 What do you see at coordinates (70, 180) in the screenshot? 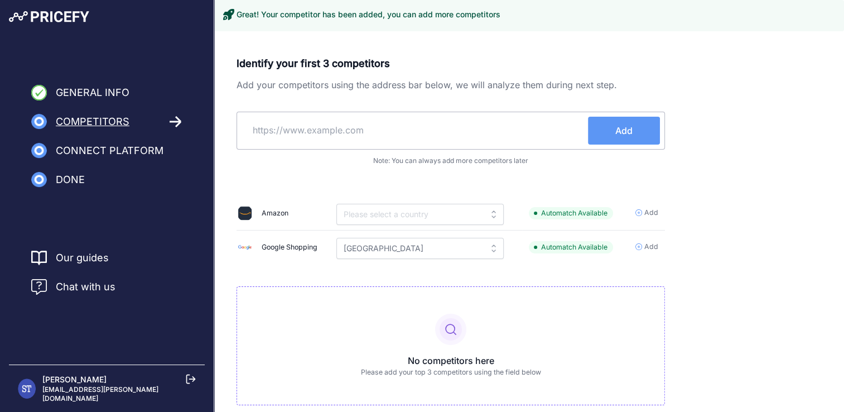
I see `span: Done` at bounding box center [70, 180].